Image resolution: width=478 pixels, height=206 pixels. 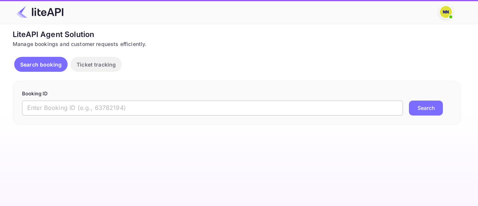 What do you see at coordinates (40, 12) in the screenshot?
I see `img: LiteAPI Logo` at bounding box center [40, 12].